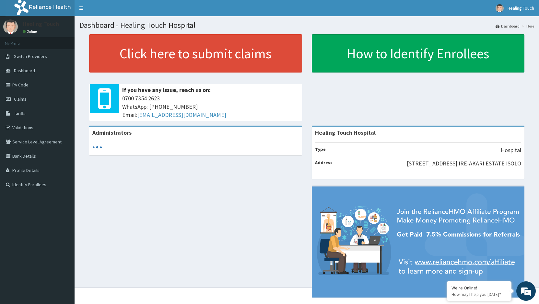  I want to click on div: We're Online!, so click(479, 288).